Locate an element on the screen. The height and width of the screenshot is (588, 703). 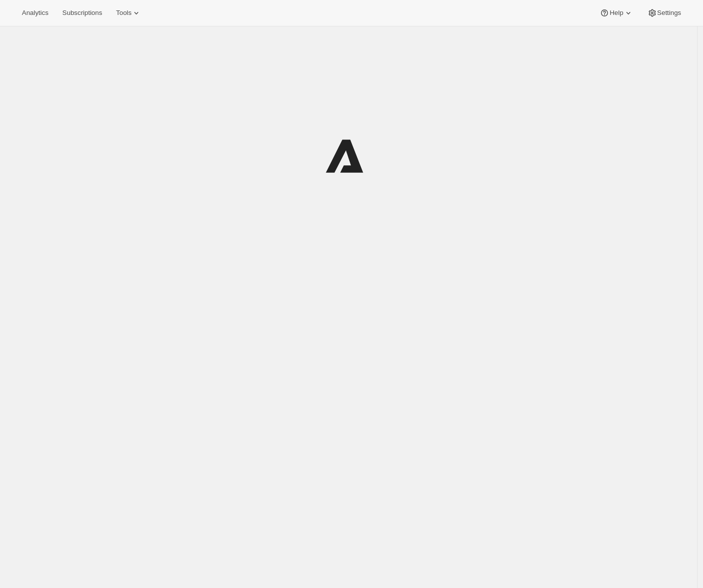
button: Subscriptions is located at coordinates (82, 13).